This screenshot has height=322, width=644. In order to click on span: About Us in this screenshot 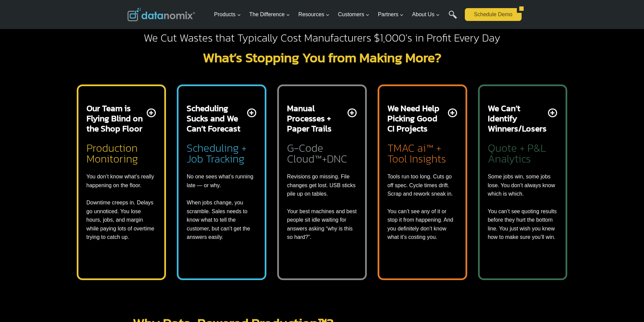, I will do `click(426, 15)`.